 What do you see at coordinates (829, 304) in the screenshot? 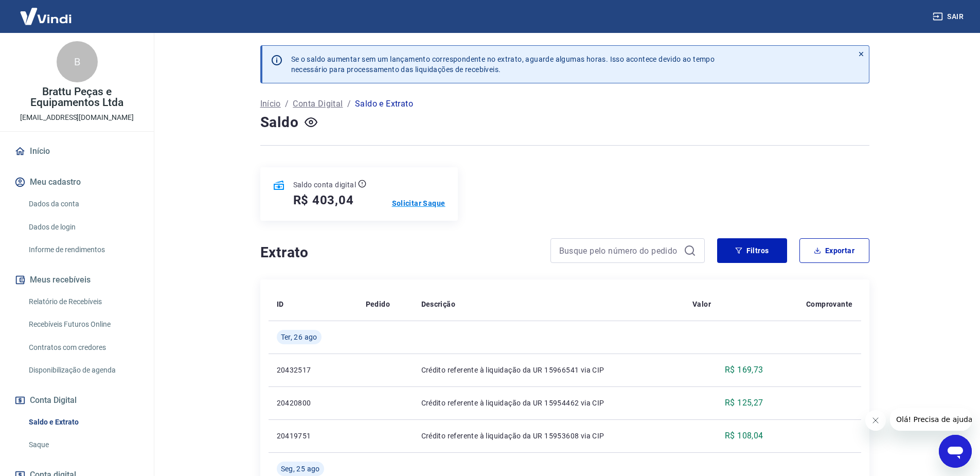
I see `p: Comprovante` at bounding box center [829, 304].